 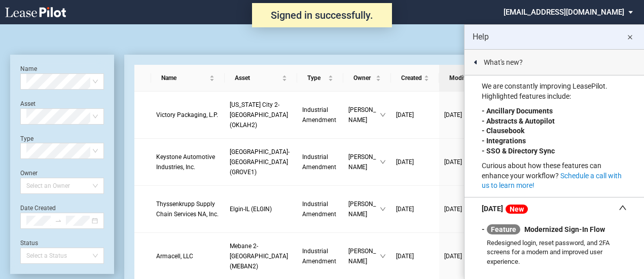 What do you see at coordinates (28, 104) in the screenshot?
I see `label: Asset` at bounding box center [28, 104].